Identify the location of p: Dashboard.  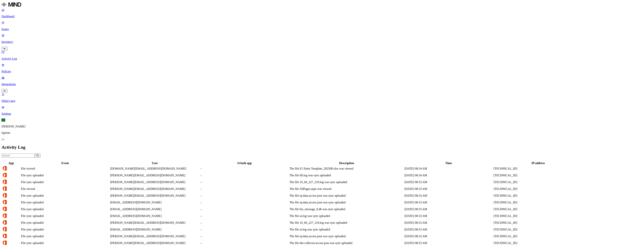
(322, 16).